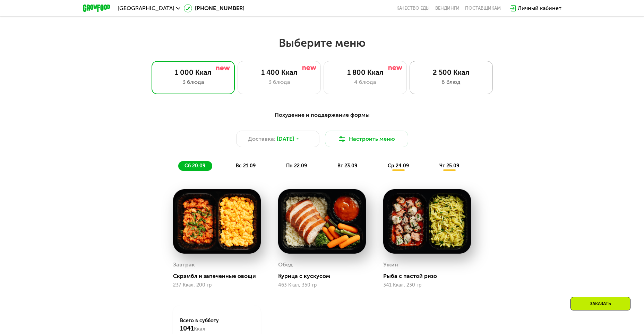  Describe the element at coordinates (451, 73) in the screenshot. I see `div: 2 500 Ккал` at that location.